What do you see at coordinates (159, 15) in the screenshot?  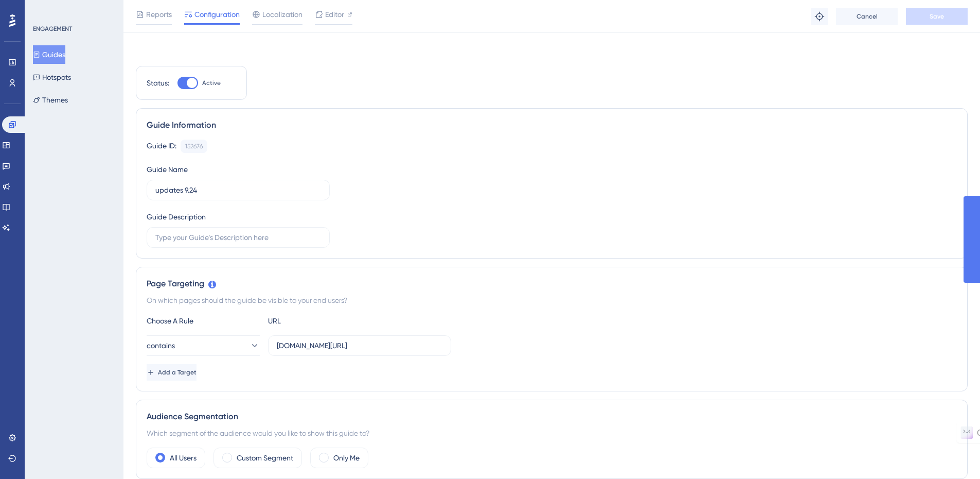 I see `span: Reports` at bounding box center [159, 15].